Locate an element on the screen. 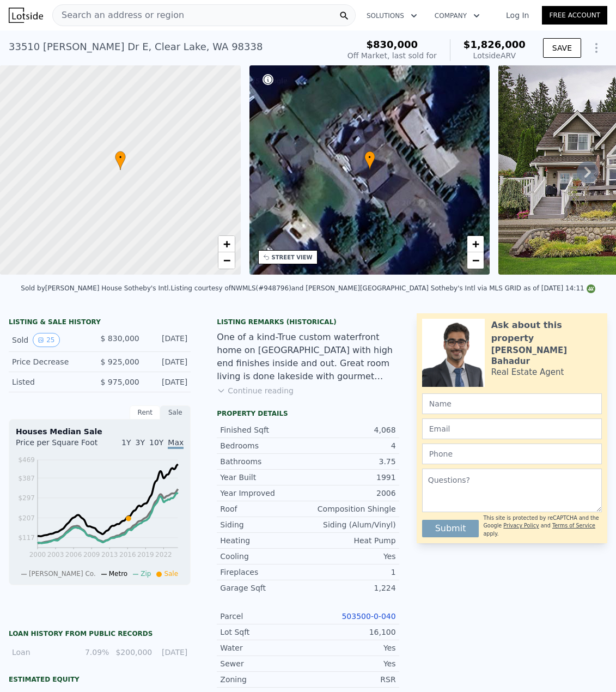  button: Show Options is located at coordinates (596, 48).